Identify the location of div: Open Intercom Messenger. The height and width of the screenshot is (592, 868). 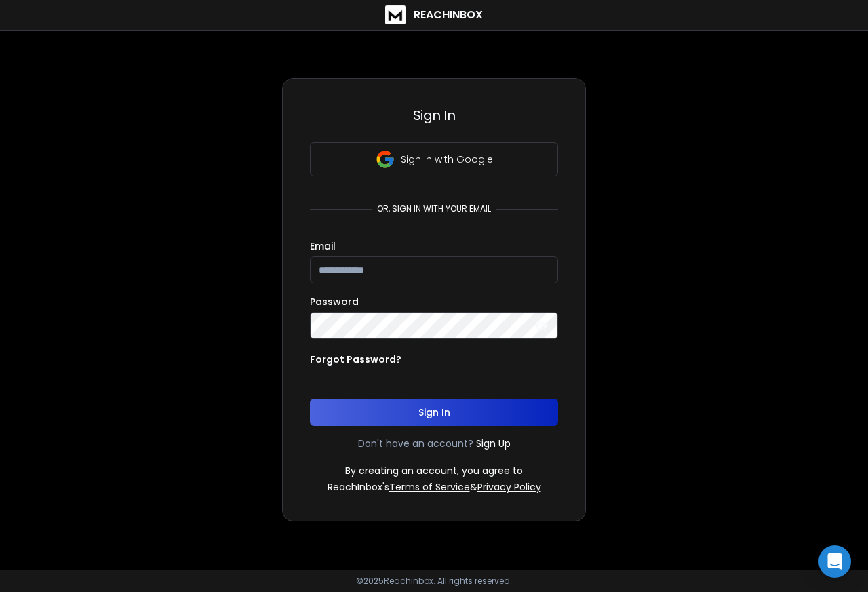
(835, 562).